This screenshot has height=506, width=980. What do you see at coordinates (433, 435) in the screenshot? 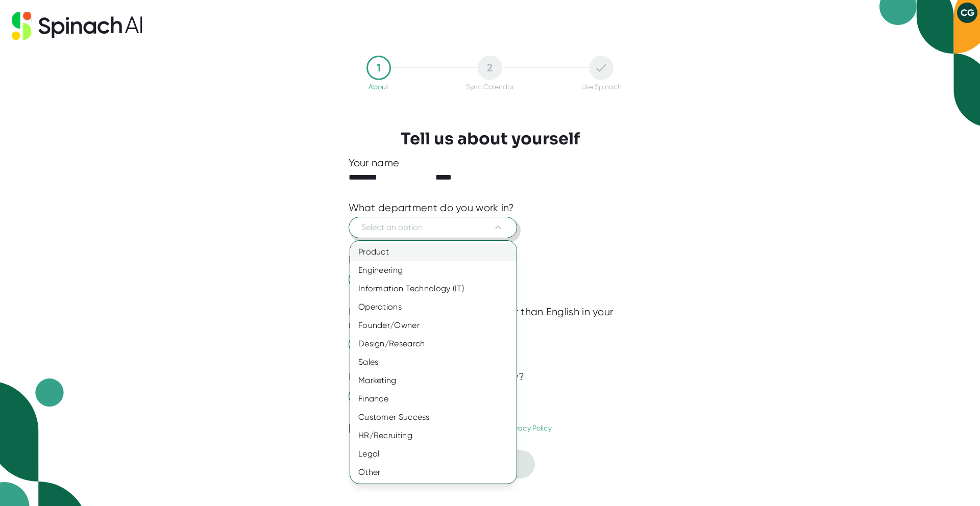
I see `div: HR/Recruiting` at bounding box center [433, 435].